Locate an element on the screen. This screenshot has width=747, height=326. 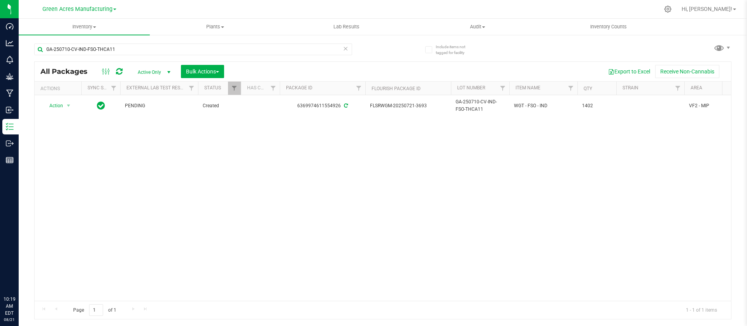
a: Status is located at coordinates (212, 88).